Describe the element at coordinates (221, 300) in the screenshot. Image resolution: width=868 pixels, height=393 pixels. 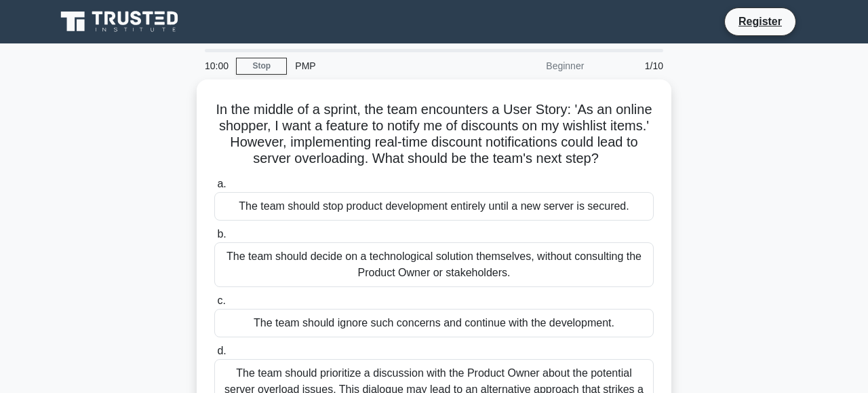
I see `span: c.` at that location.